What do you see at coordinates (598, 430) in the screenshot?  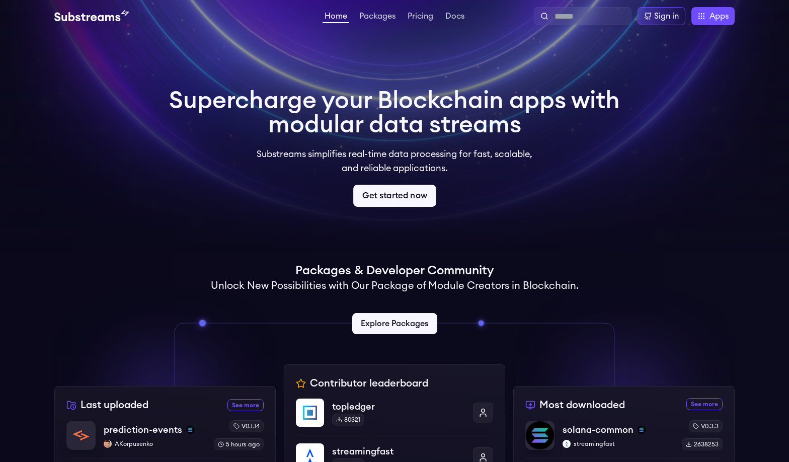 I see `p: solana-common` at bounding box center [598, 430].